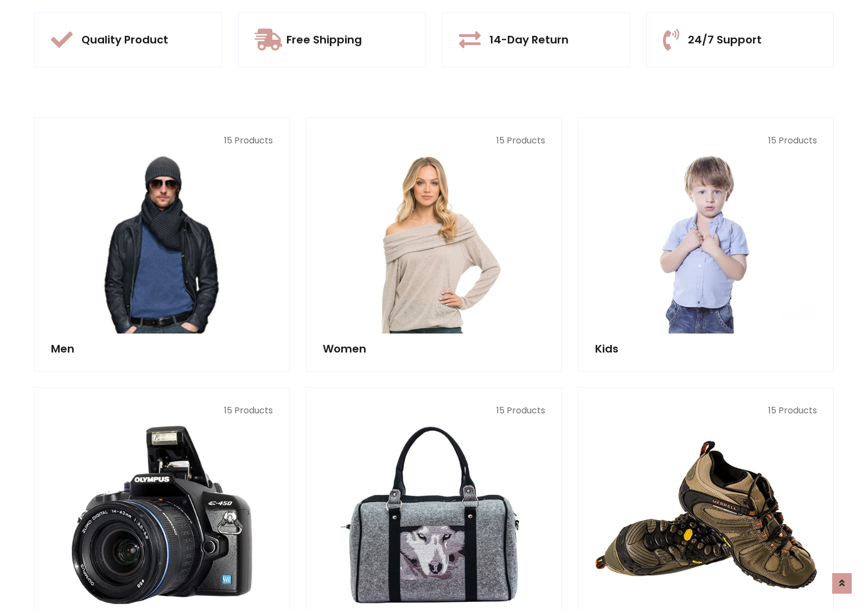  What do you see at coordinates (161, 349) in the screenshot?
I see `h5: Men` at bounding box center [161, 349].